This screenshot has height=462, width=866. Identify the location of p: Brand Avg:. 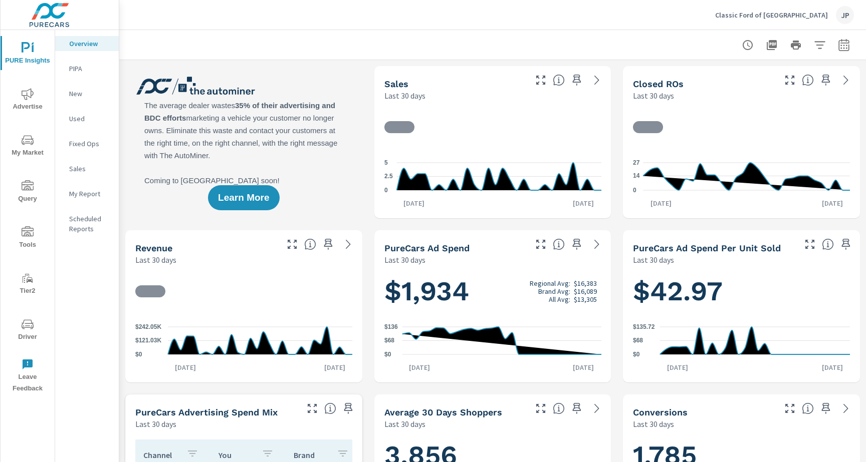
(554, 292).